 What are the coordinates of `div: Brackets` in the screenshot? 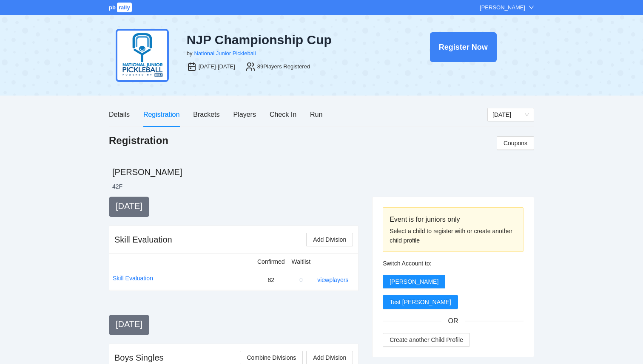 It's located at (206, 115).